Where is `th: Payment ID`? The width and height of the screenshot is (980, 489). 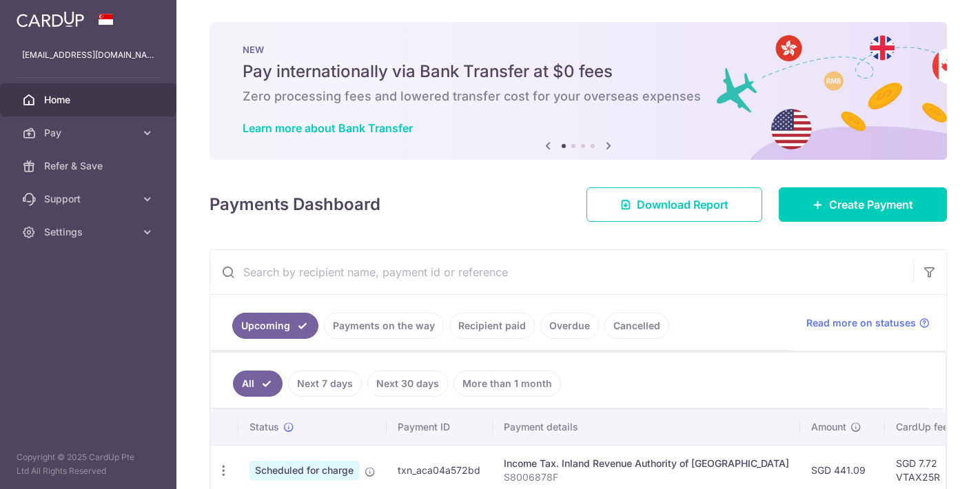 th: Payment ID is located at coordinates (440, 427).